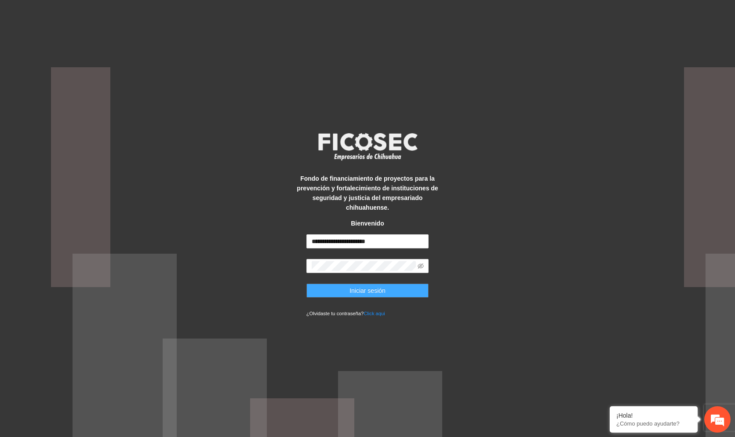 Image resolution: width=735 pixels, height=437 pixels. I want to click on button: Iniciar sesión, so click(367, 290).